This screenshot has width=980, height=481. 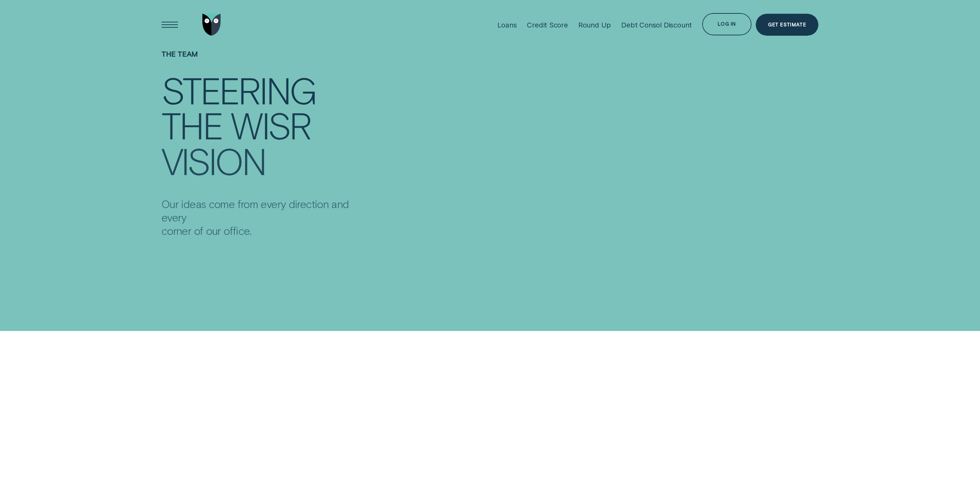 I want to click on h1: The Team, so click(x=269, y=61).